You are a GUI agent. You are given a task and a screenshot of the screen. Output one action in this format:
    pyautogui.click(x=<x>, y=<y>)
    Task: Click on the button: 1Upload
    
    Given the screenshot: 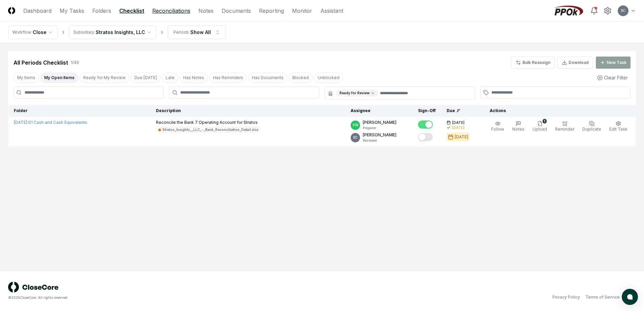 What is the action you would take?
    pyautogui.click(x=540, y=127)
    